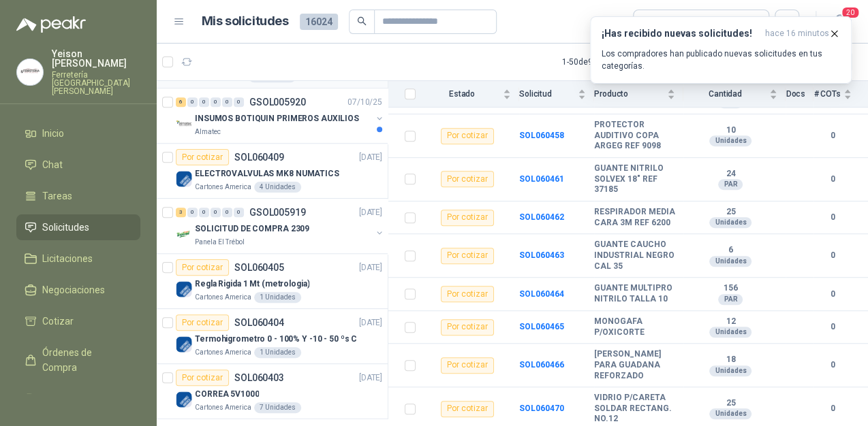 This screenshot has height=426, width=868. I want to click on p: Regla Rigida 1 Mt (metrologia), so click(252, 284).